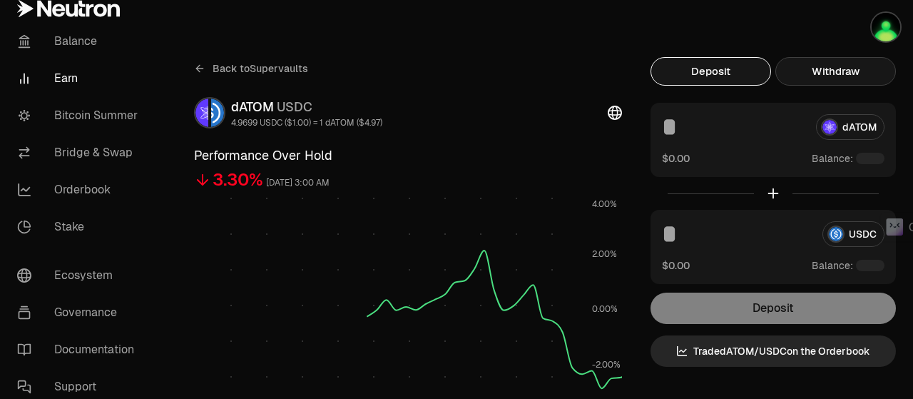 The width and height of the screenshot is (913, 399). Describe the element at coordinates (80, 41) in the screenshot. I see `a: Balance` at that location.